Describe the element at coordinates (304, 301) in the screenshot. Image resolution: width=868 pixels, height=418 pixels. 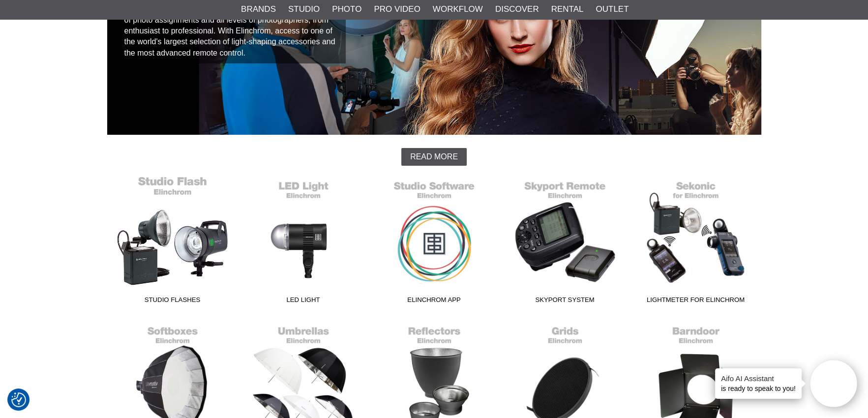
I see `span: LED Light` at that location.